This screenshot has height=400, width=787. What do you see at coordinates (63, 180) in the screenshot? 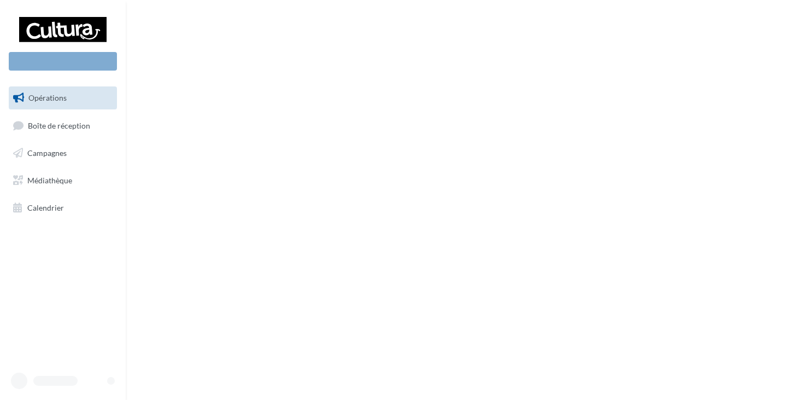
I see `a: Médiathèque` at bounding box center [63, 180].